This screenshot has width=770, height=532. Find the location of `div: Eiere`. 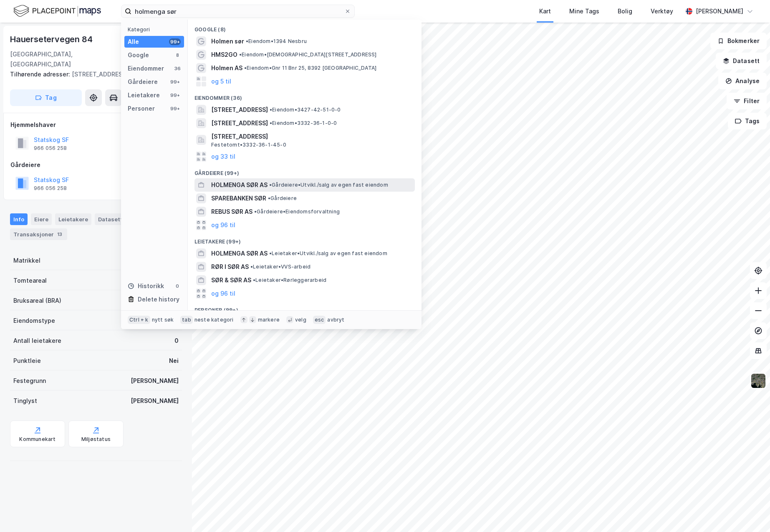

div: Eiere is located at coordinates (42, 219).